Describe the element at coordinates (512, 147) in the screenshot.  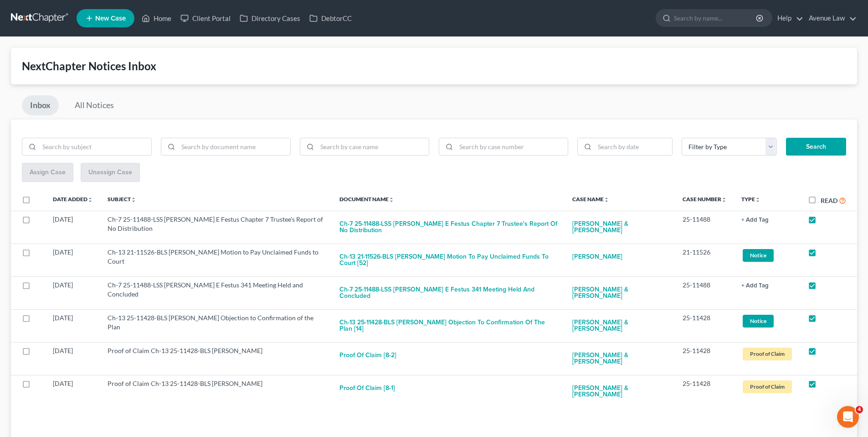
I see `input: Search by case number` at that location.